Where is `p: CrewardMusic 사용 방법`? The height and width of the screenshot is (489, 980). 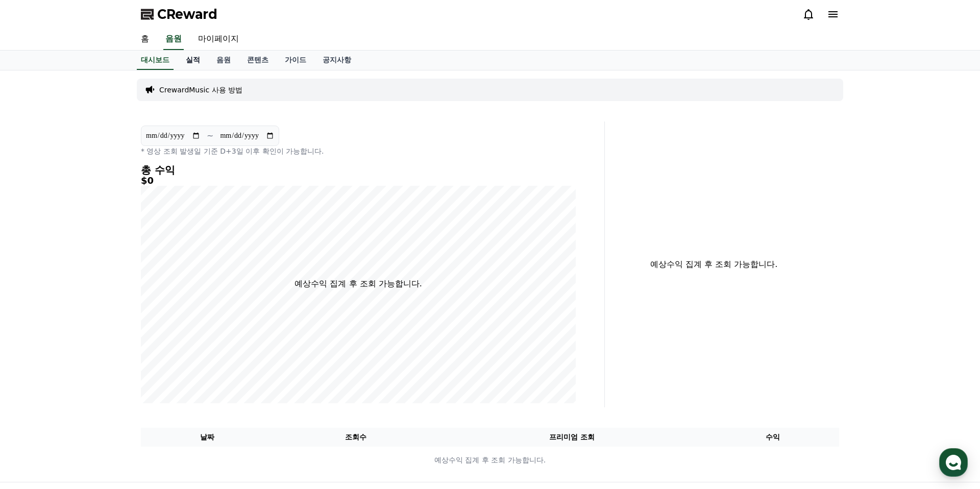 p: CrewardMusic 사용 방법 is located at coordinates (201, 90).